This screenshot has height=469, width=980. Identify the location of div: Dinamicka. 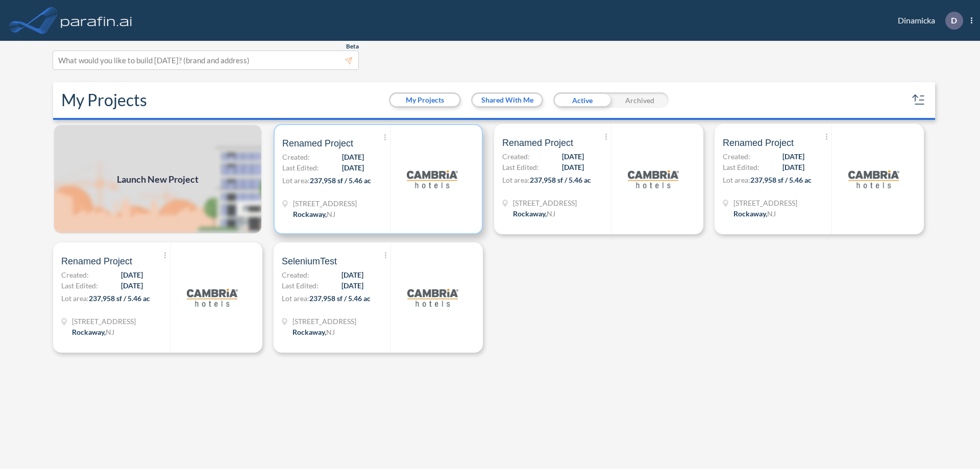
(927, 20).